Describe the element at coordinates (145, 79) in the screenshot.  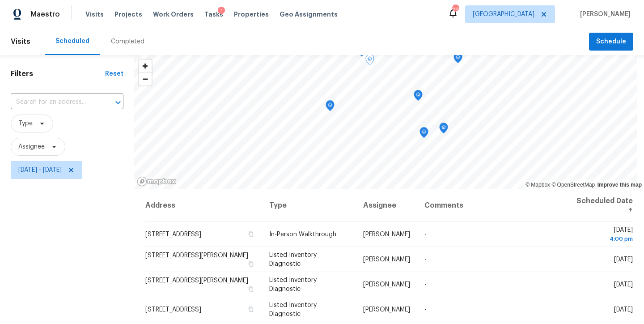
I see `button: Zoom out` at that location.